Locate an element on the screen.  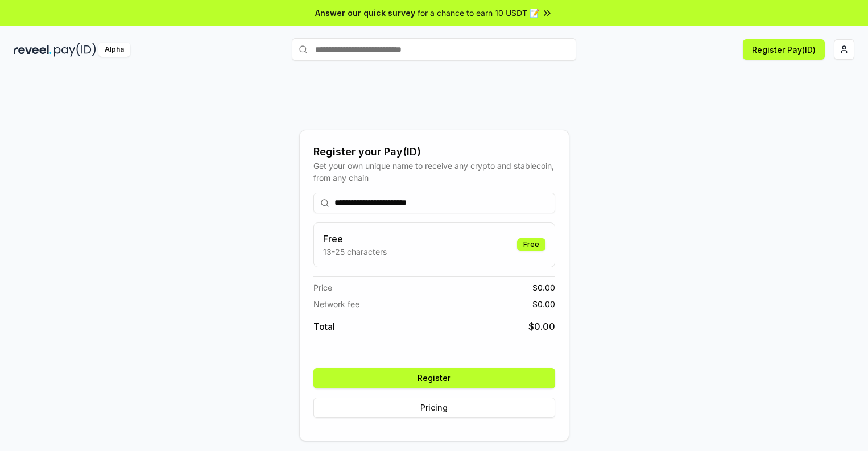
p: 13-25 characters is located at coordinates (355, 252).